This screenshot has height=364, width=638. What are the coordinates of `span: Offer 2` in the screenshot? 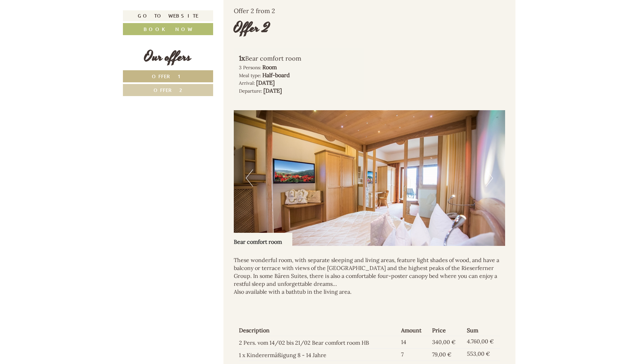 It's located at (168, 90).